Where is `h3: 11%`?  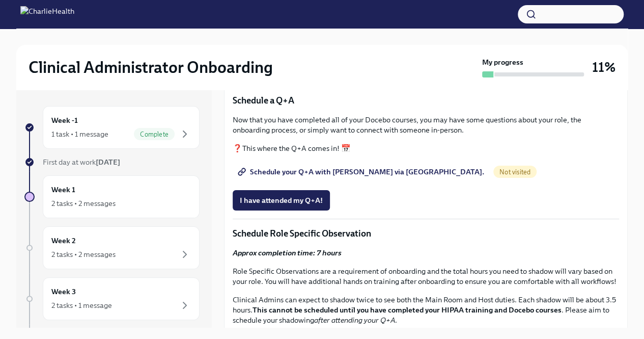
h3: 11% is located at coordinates (603, 67).